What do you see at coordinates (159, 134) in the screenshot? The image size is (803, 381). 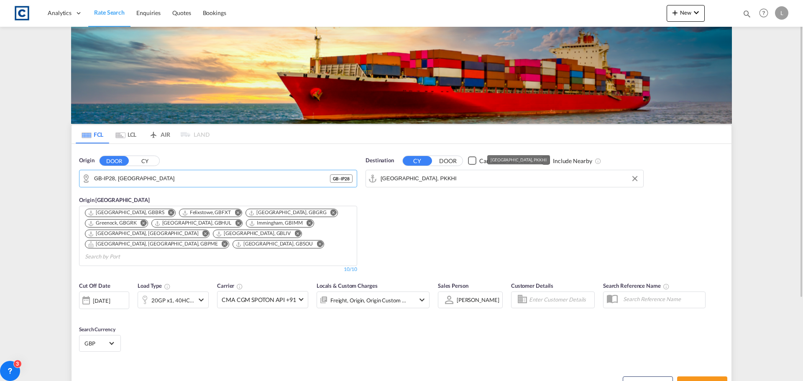 I see `md-tab-item: AIR` at bounding box center [159, 134].